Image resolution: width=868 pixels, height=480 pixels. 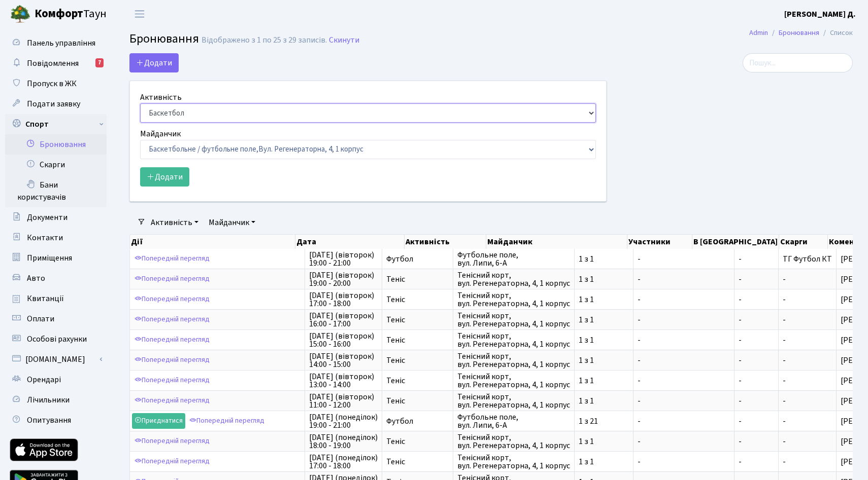 I want to click on span: Бронювання, so click(x=164, y=38).